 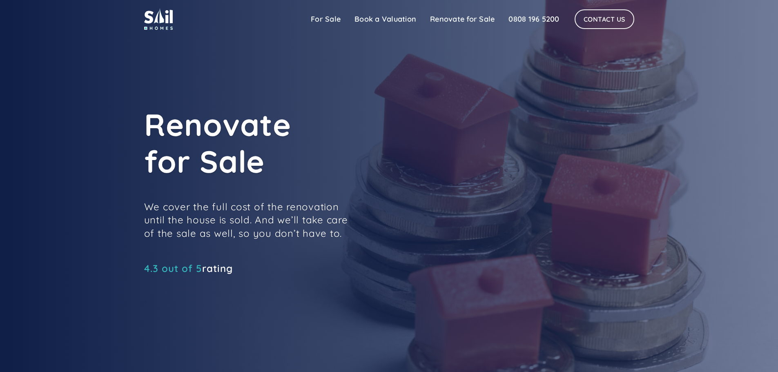 I want to click on a: Book a Valuation, so click(x=385, y=19).